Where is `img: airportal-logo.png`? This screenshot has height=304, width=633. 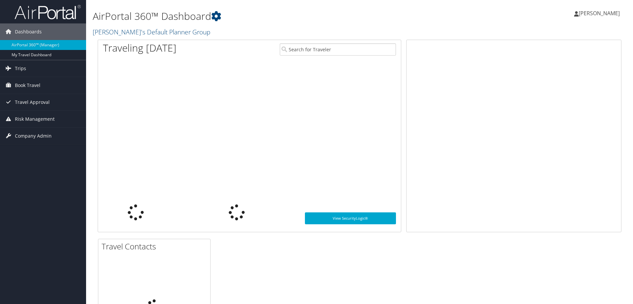
img: airportal-logo.png is located at coordinates (48, 12).